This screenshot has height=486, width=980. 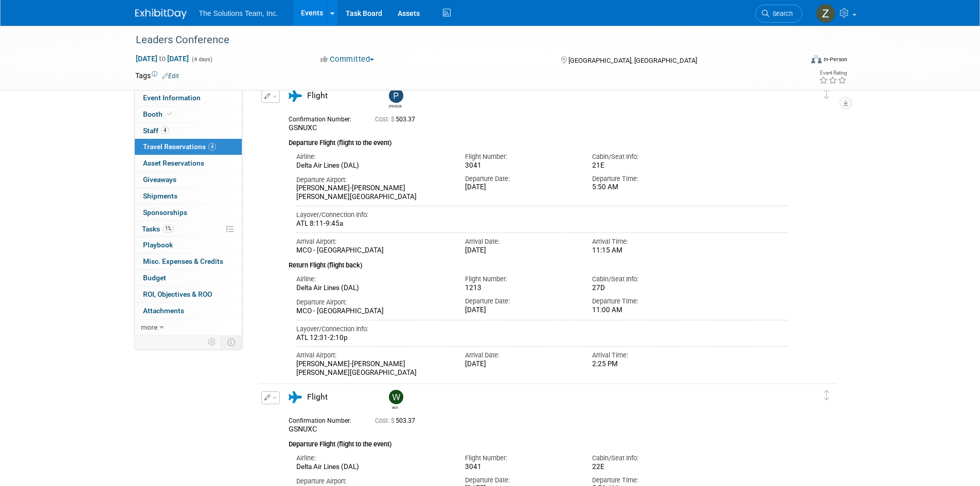 I want to click on a: Shipments, so click(x=188, y=196).